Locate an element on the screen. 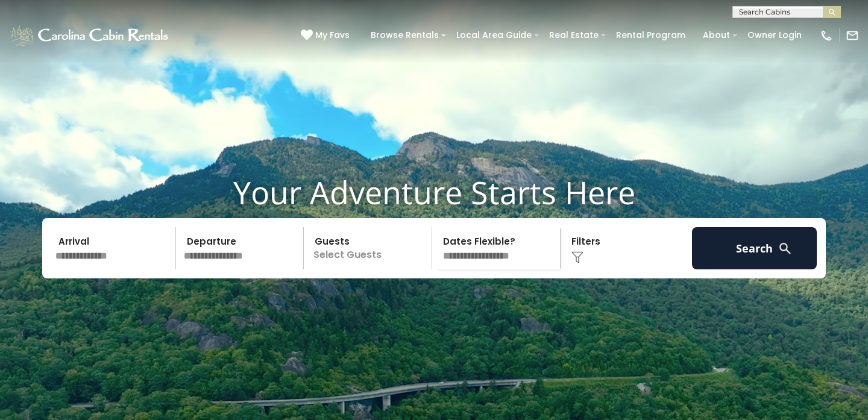 Image resolution: width=868 pixels, height=420 pixels. span: My Favs is located at coordinates (332, 35).